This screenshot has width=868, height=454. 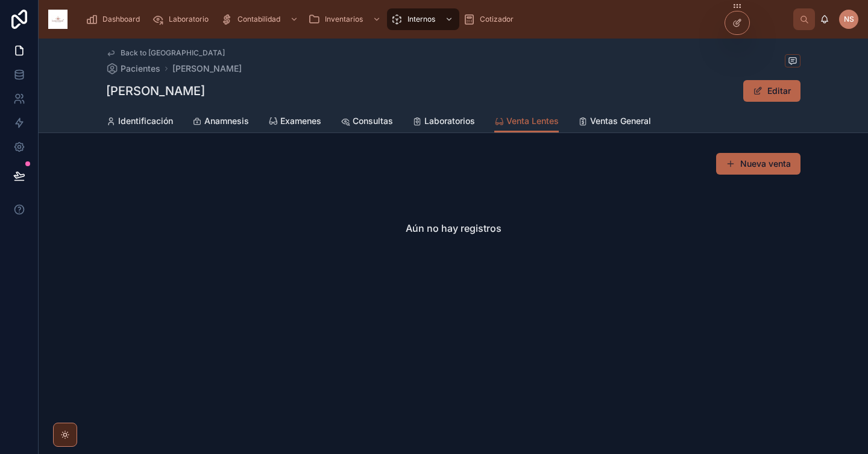 I want to click on button: Editar, so click(x=771, y=91).